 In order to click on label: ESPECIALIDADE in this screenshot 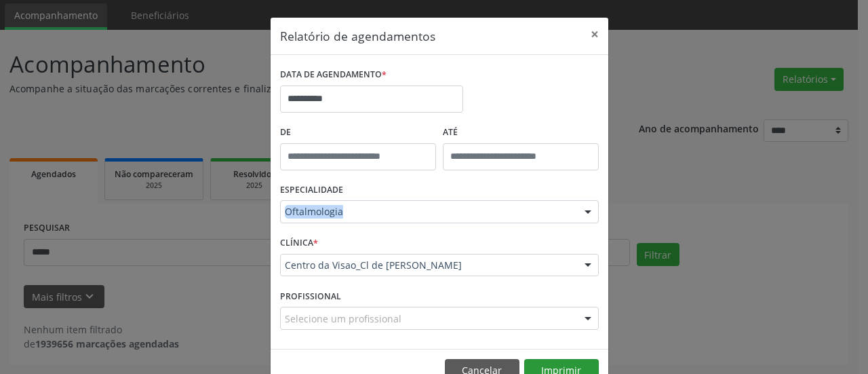, I will do `click(311, 190)`.